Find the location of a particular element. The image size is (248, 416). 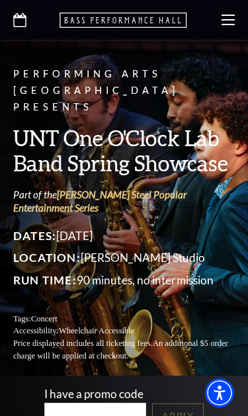

label: I have a promo code is located at coordinates (98, 393).